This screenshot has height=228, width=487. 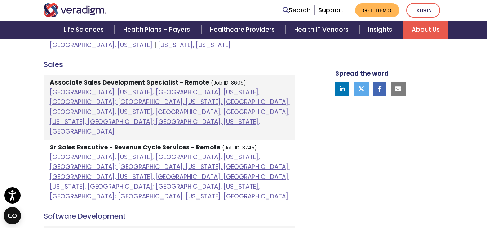 What do you see at coordinates (322, 30) in the screenshot?
I see `a: Health IT Vendors` at bounding box center [322, 30].